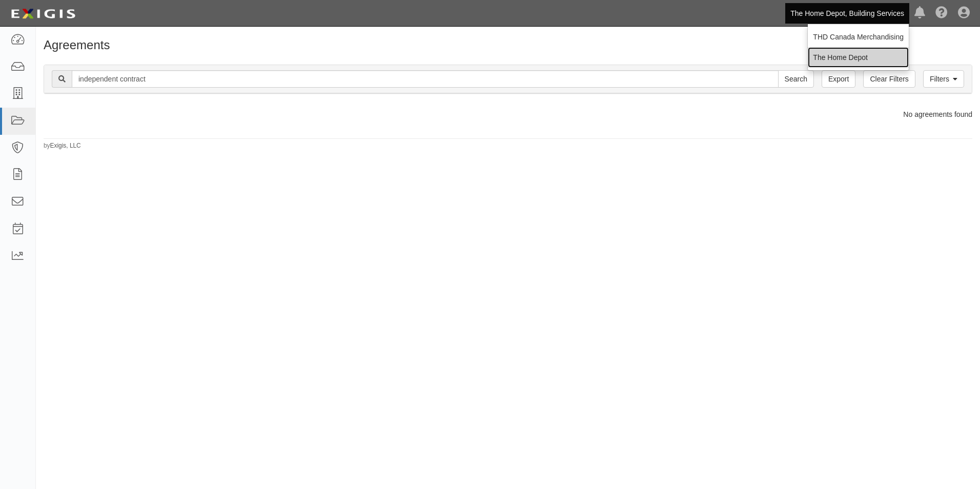 The height and width of the screenshot is (489, 980). What do you see at coordinates (943, 79) in the screenshot?
I see `a: Filters` at bounding box center [943, 79].